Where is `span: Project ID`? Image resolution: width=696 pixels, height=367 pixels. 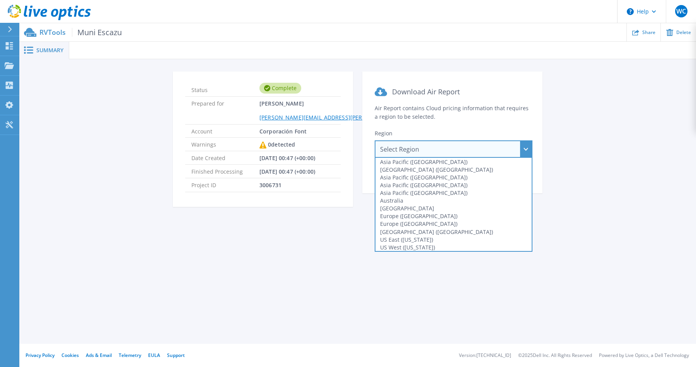
span: Project ID is located at coordinates (225, 185).